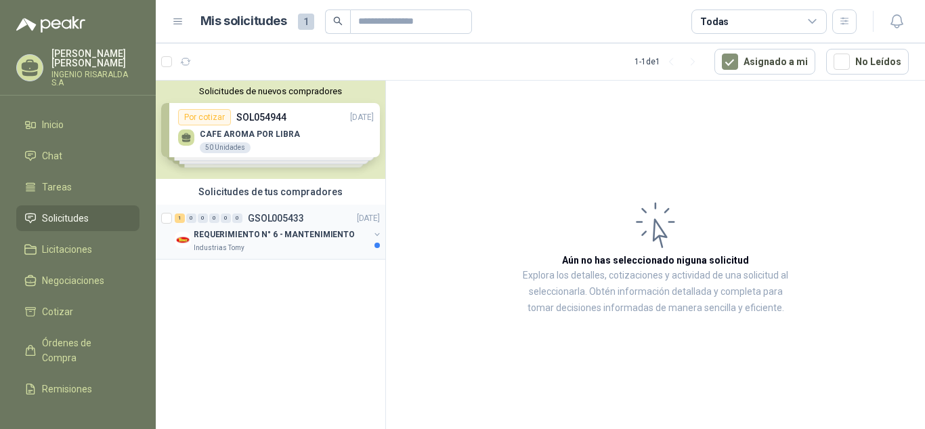 The height and width of the screenshot is (429, 925). Describe the element at coordinates (65, 218) in the screenshot. I see `span: Solicitudes` at that location.